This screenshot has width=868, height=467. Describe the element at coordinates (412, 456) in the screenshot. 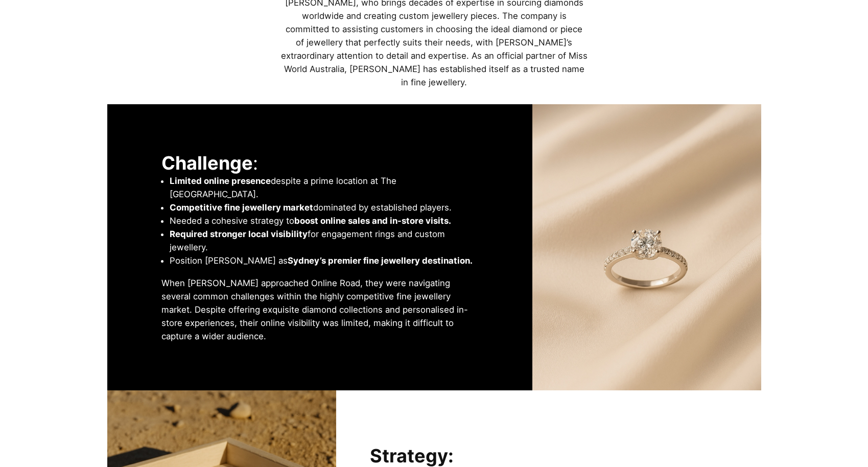

I see `strong: Strategy:` at that location.